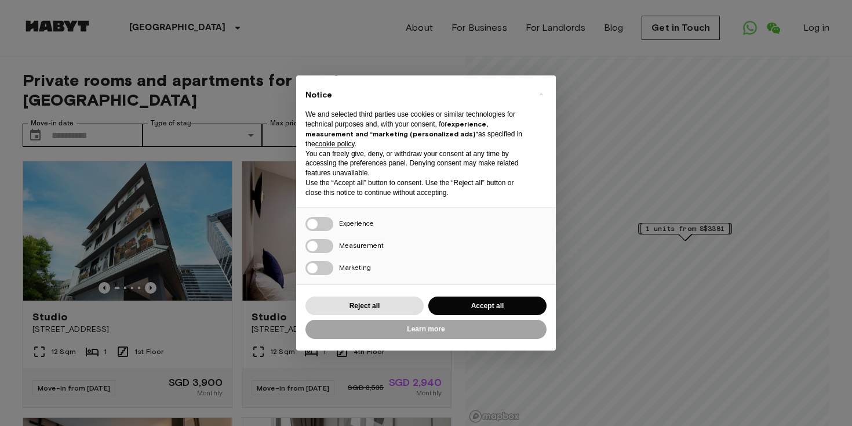  What do you see at coordinates (488, 306) in the screenshot?
I see `button: Accept all` at bounding box center [488, 306].